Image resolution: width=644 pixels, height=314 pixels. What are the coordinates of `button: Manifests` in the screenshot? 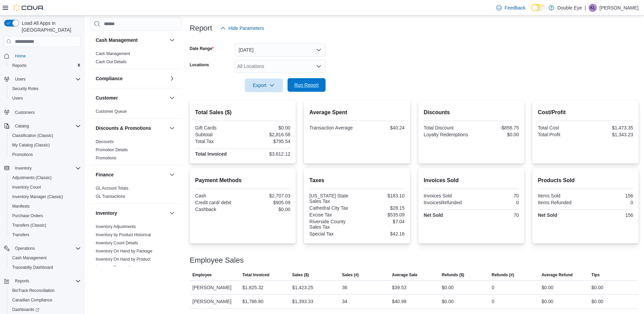 It's located at (45, 207).